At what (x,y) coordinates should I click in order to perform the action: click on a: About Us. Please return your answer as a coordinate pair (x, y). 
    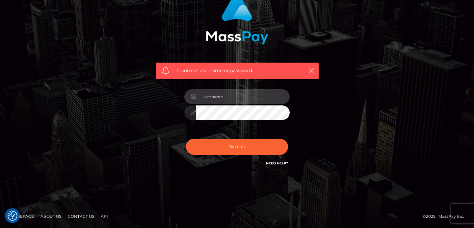
    Looking at the image, I should click on (51, 216).